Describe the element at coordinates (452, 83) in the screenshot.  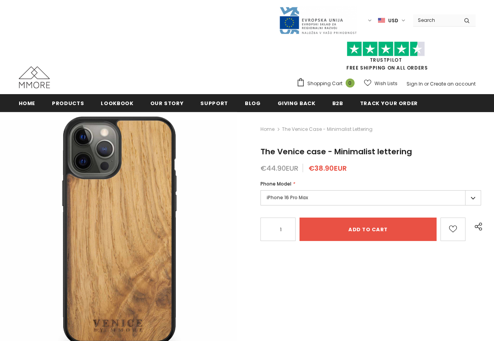
I see `a: Create an account` at that location.